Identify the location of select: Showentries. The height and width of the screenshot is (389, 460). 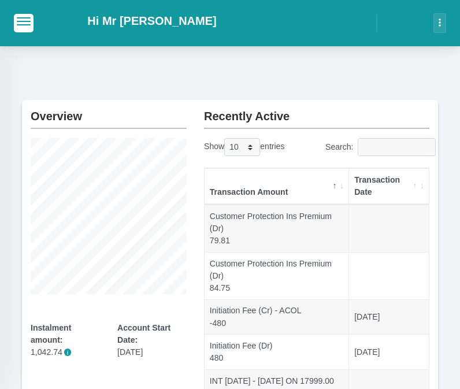
(242, 147).